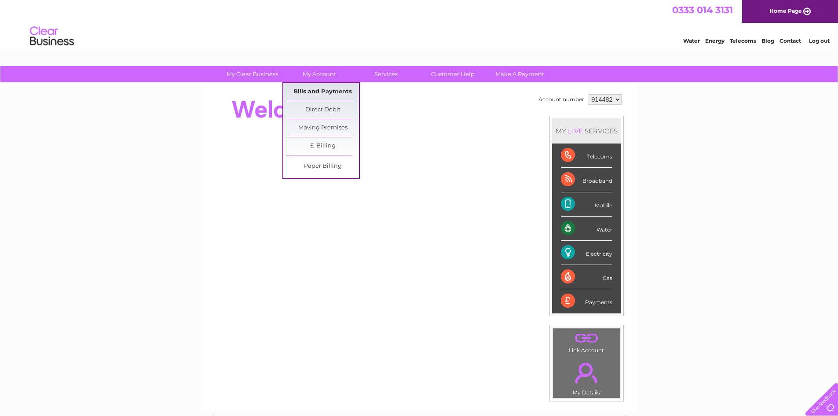 The image size is (838, 416). Describe the element at coordinates (586, 377) in the screenshot. I see `td: My Details` at that location.